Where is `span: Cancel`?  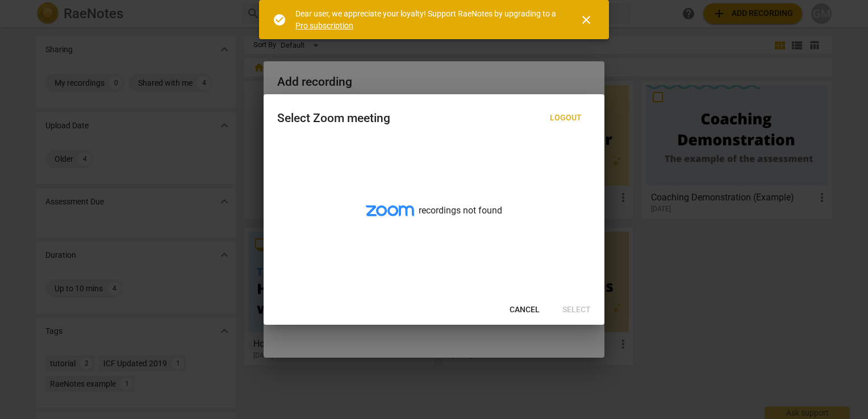 span: Cancel is located at coordinates (524, 310).